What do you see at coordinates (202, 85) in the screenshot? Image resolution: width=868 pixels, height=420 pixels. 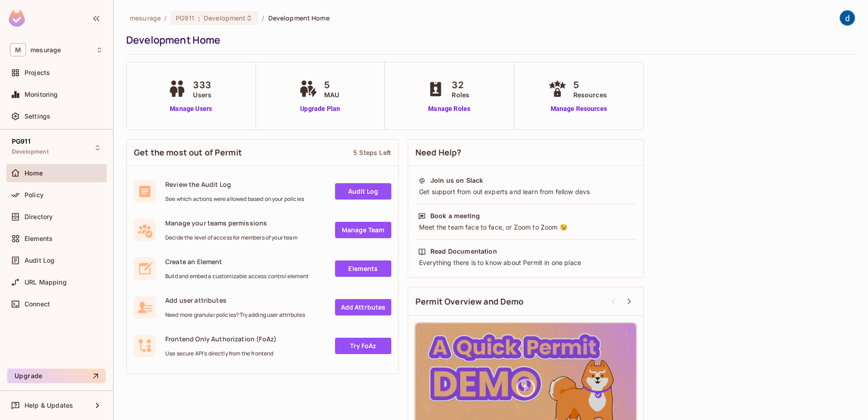 I see `span: 333` at bounding box center [202, 85].